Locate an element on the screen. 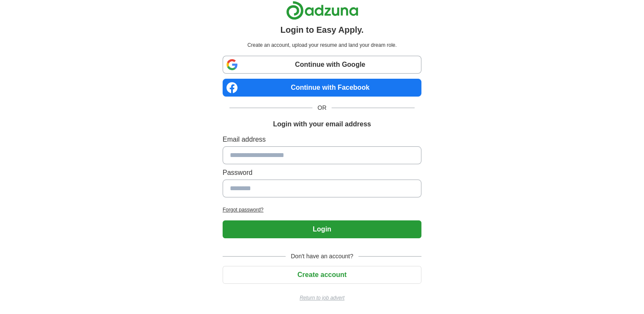 This screenshot has width=644, height=314. p: Return to job advert is located at coordinates (322, 297).